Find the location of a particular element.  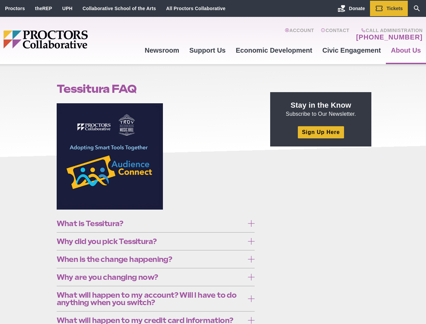

a: All Proctors Collaborative is located at coordinates (196, 8).